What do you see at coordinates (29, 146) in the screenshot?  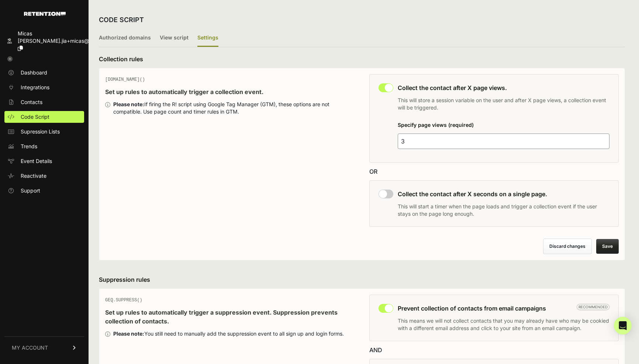 I see `span: Trends` at bounding box center [29, 146].